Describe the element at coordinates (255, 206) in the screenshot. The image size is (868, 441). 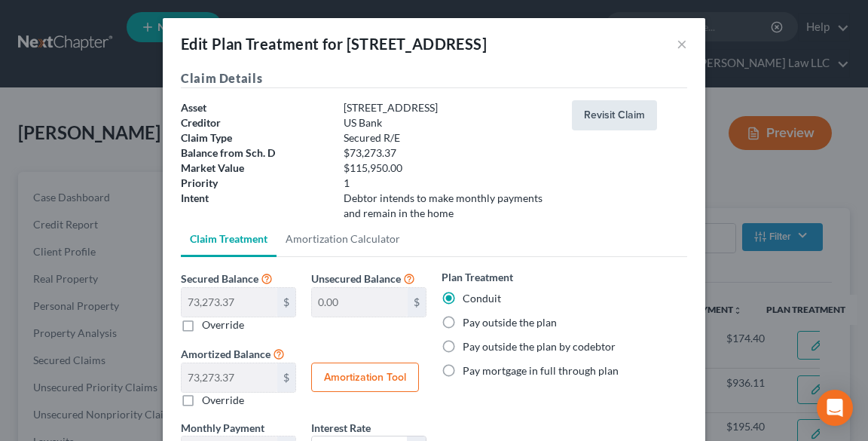
I see `div: Intent` at that location.